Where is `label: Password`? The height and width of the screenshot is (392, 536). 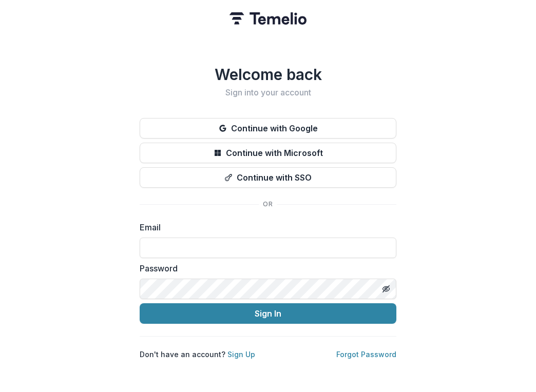 label: Password is located at coordinates (265, 268).